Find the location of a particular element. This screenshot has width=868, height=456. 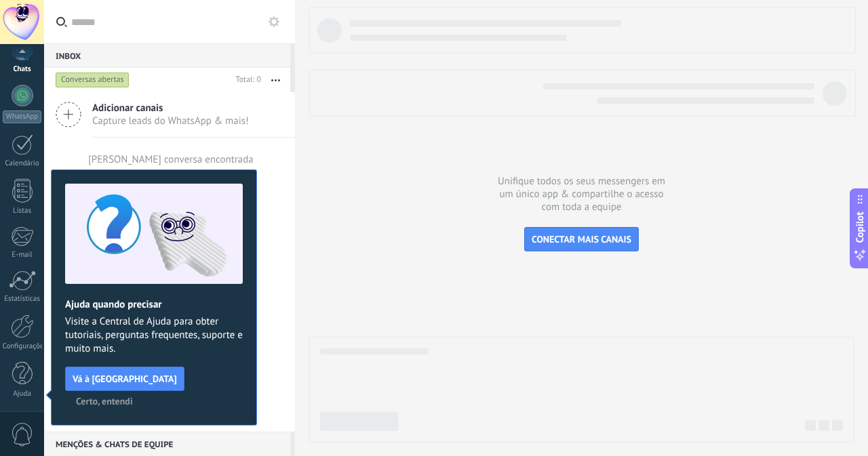

div: Conversas abertas is located at coordinates (92, 80).